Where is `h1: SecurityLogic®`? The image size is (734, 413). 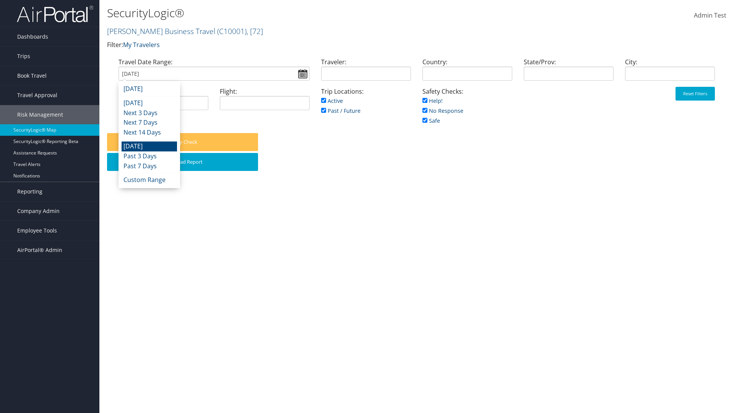 h1: SecurityLogic® is located at coordinates (313, 13).